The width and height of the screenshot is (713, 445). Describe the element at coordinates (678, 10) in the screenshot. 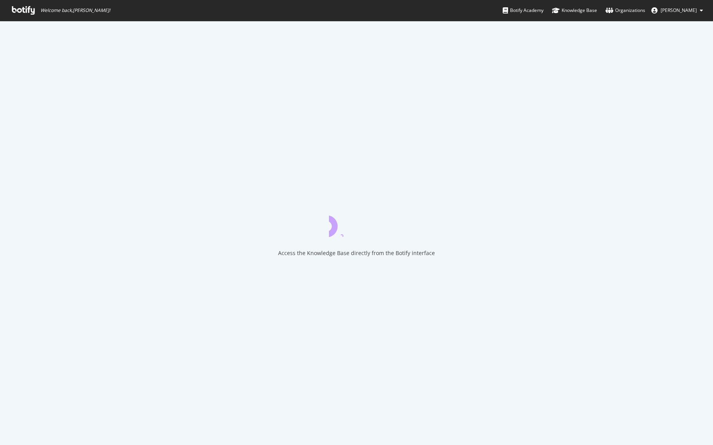

I see `span: James Mathews` at that location.